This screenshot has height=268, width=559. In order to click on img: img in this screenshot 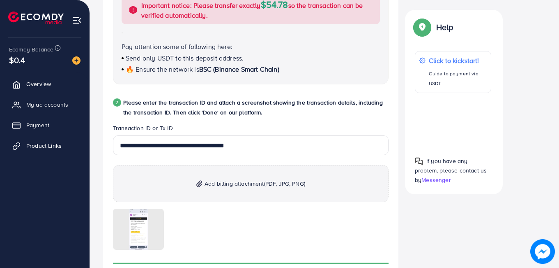, I will do `click(199, 183)`.